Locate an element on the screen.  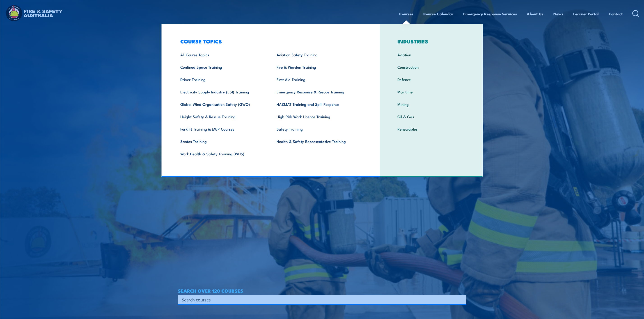
a: Defence is located at coordinates (431, 79).